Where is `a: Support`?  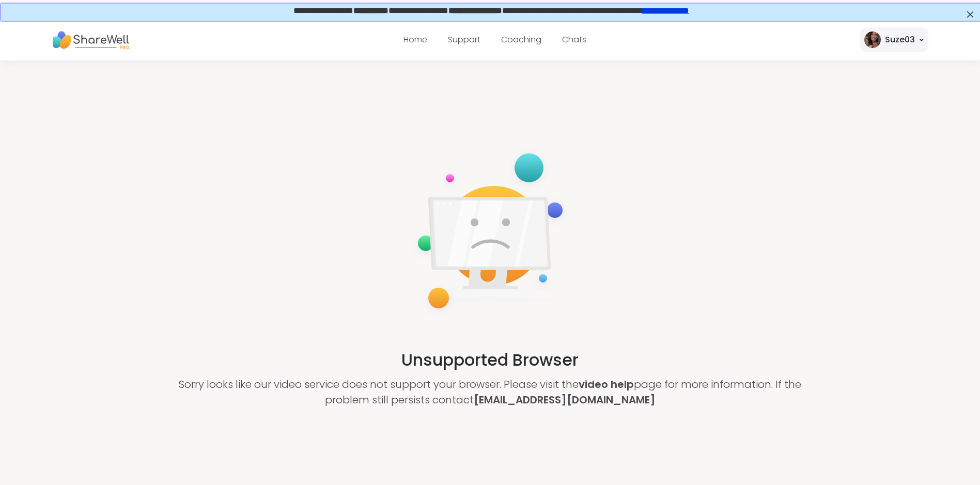
a: Support is located at coordinates (464, 39).